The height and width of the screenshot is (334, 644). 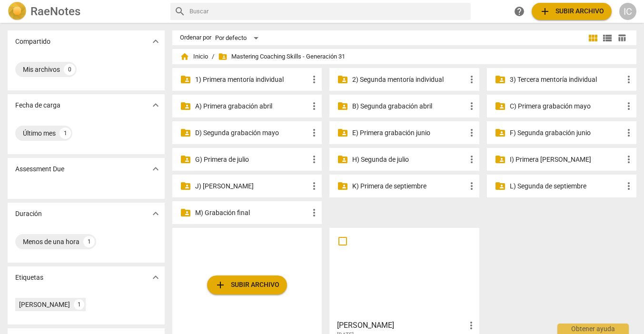 What do you see at coordinates (28, 214) in the screenshot?
I see `p: Duración` at bounding box center [28, 214].